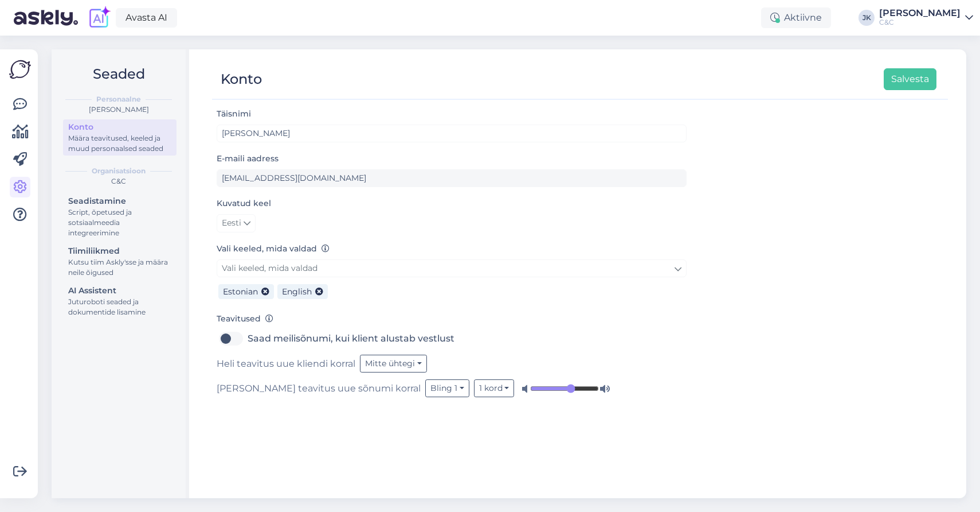 This screenshot has width=980, height=512. What do you see at coordinates (452, 268) in the screenshot?
I see `a: Vali keeled, mida valdad` at bounding box center [452, 268].